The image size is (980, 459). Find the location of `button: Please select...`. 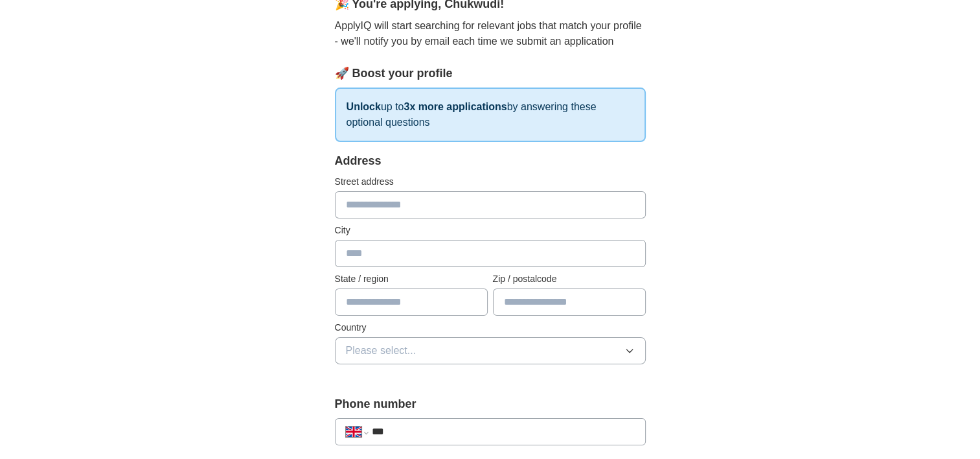

button: Please select... is located at coordinates (491, 351).